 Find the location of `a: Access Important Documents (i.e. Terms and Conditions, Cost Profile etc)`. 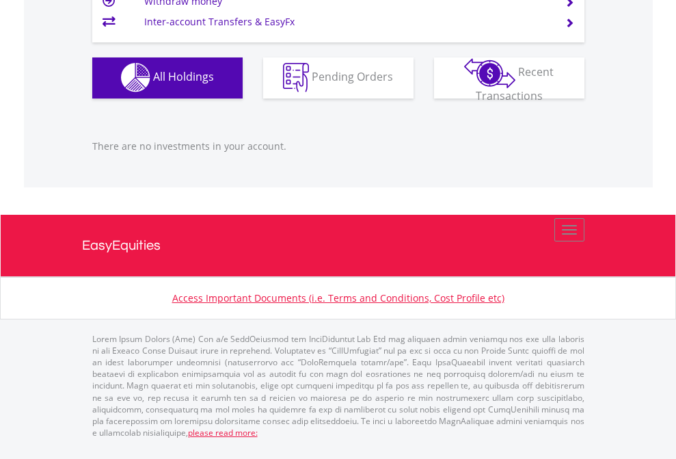

a: Access Important Documents (i.e. Terms and Conditions, Cost Profile etc) is located at coordinates (338, 297).